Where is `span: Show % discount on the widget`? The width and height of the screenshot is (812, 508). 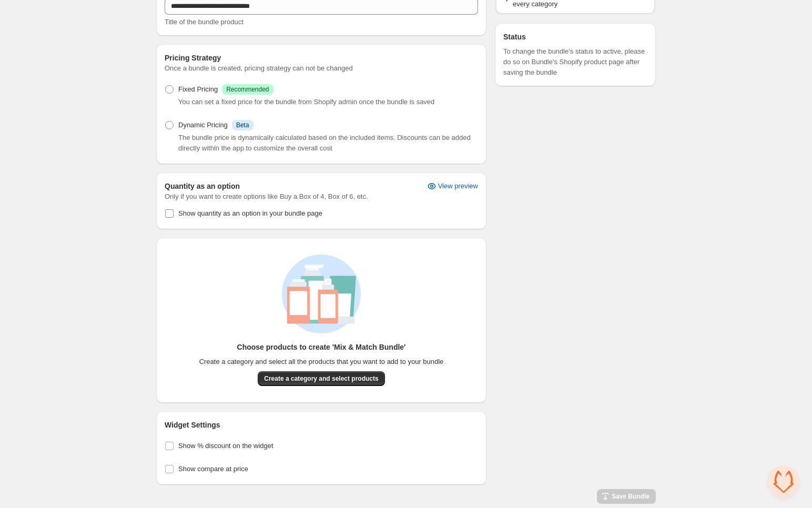 span: Show % discount on the widget is located at coordinates (226, 446).